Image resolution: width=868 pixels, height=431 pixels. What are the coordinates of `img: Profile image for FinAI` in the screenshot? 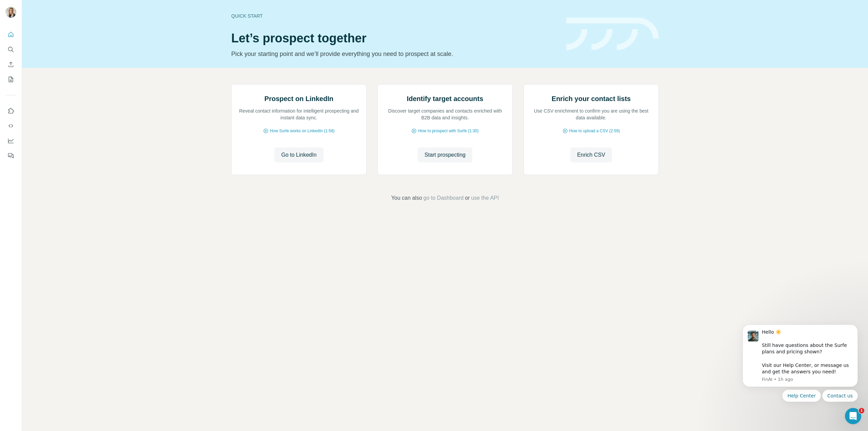 It's located at (20, 33).